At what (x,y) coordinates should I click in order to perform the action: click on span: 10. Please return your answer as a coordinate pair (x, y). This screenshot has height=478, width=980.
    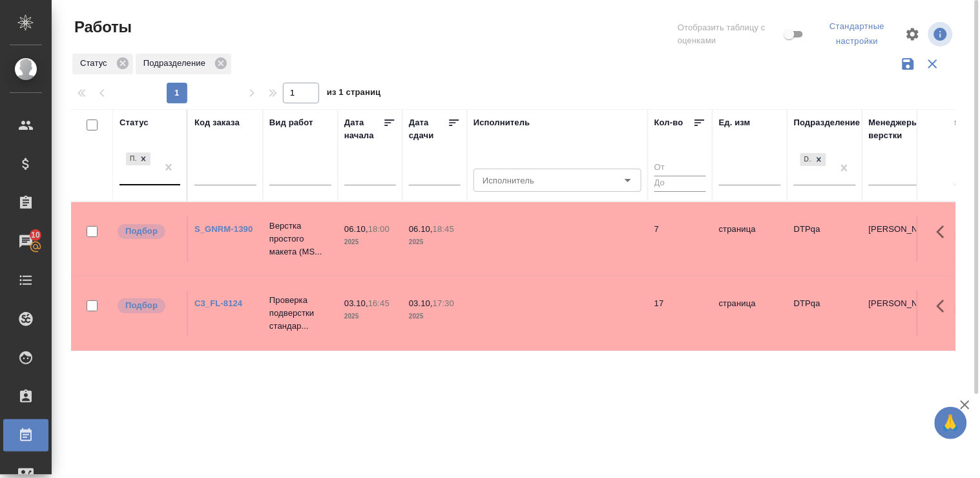
    Looking at the image, I should click on (36, 235).